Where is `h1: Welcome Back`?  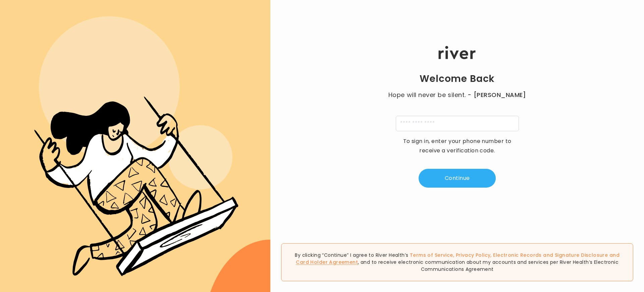
h1: Welcome Back is located at coordinates (457, 79).